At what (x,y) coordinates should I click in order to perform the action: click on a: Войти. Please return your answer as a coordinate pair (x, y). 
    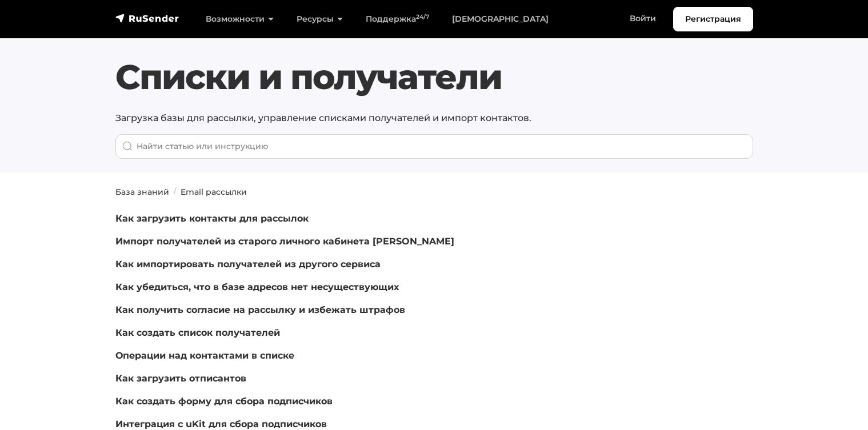
    Looking at the image, I should click on (643, 18).